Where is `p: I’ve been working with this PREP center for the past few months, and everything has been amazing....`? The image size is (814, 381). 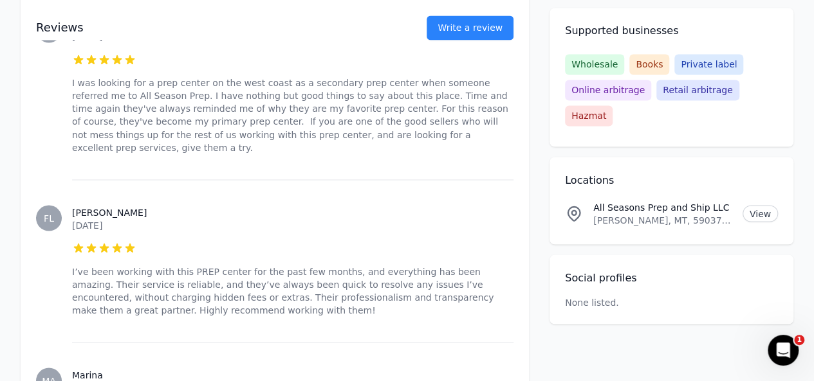
p: I’ve been working with this PREP center for the past few months, and everything has been amazing.... is located at coordinates (293, 291).